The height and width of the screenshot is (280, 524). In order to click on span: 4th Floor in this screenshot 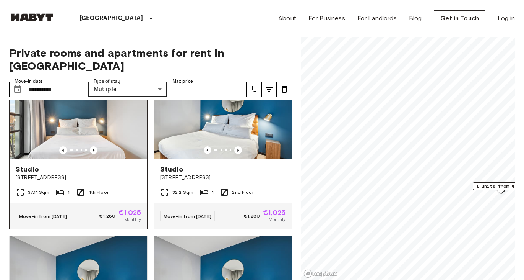, I will do `click(98, 192)`.